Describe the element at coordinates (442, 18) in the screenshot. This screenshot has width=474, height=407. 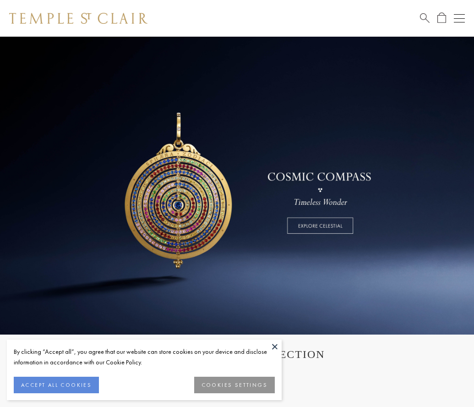
I see `a: Open Shopping Bag` at that location.